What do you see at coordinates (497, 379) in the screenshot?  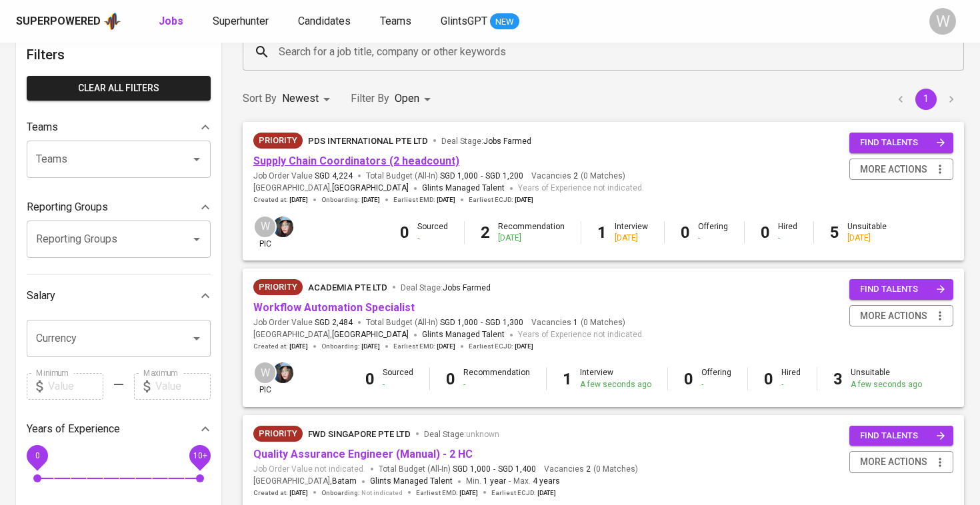 I see `div: Recommendation` at bounding box center [497, 379].